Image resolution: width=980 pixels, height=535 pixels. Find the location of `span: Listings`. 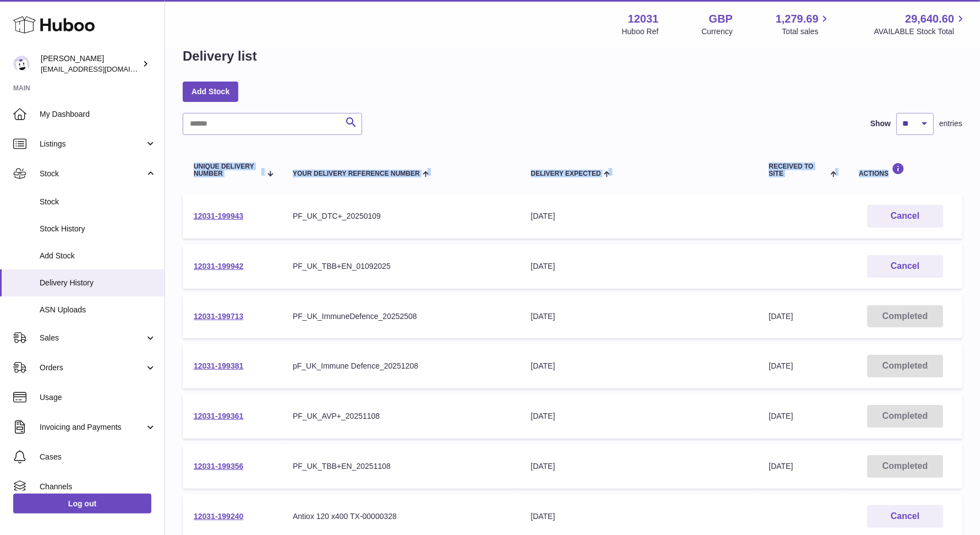

span: Listings is located at coordinates (92, 144).